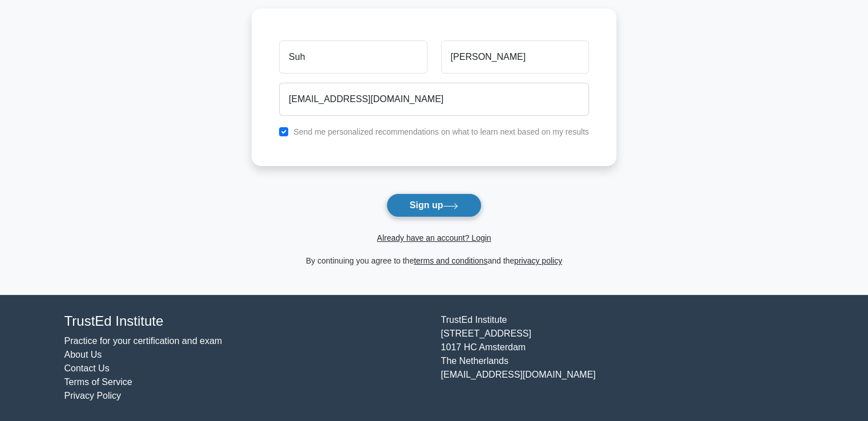 This screenshot has height=421, width=868. I want to click on a: Privacy Policy, so click(93, 395).